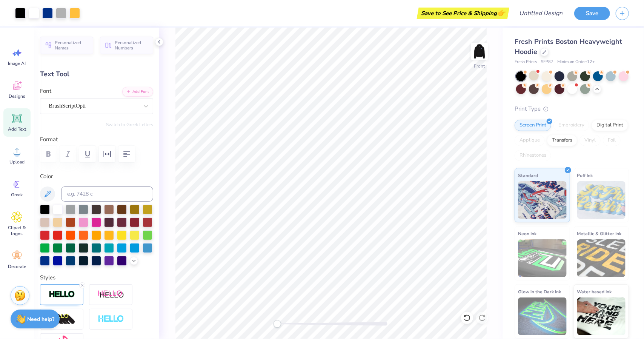 This screenshot has height=339, width=644. Describe the element at coordinates (602, 316) in the screenshot. I see `img: Water based Ink` at that location.